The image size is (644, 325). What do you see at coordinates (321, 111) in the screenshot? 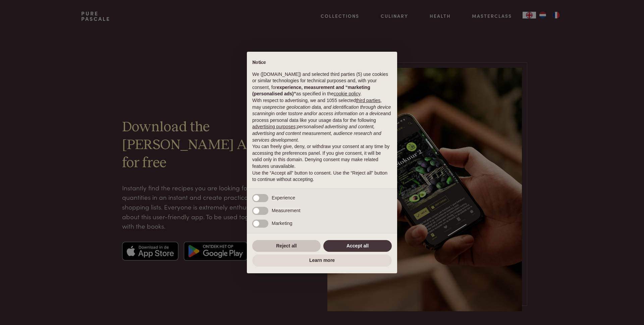
I see `em: precise geolocation data, and identification through device scanning` at bounding box center [321, 111].